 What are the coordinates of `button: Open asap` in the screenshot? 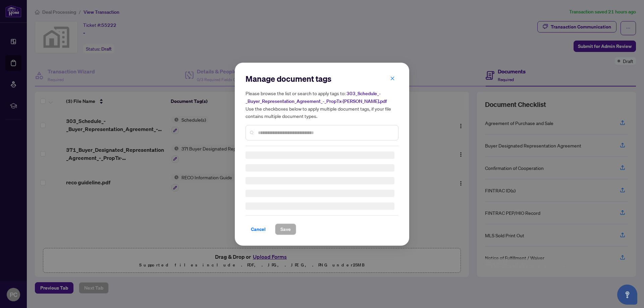 It's located at (627, 295).